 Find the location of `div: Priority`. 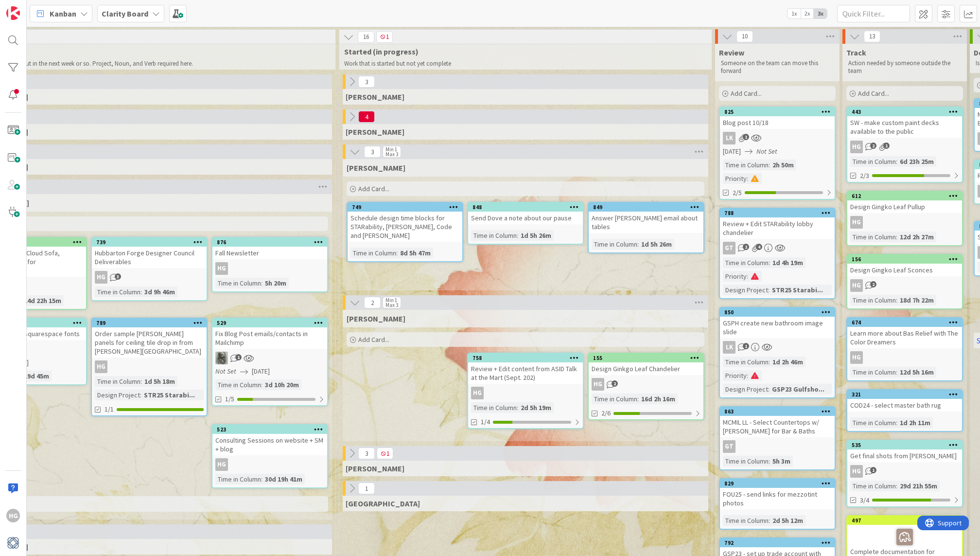

div: Priority is located at coordinates (735, 178).